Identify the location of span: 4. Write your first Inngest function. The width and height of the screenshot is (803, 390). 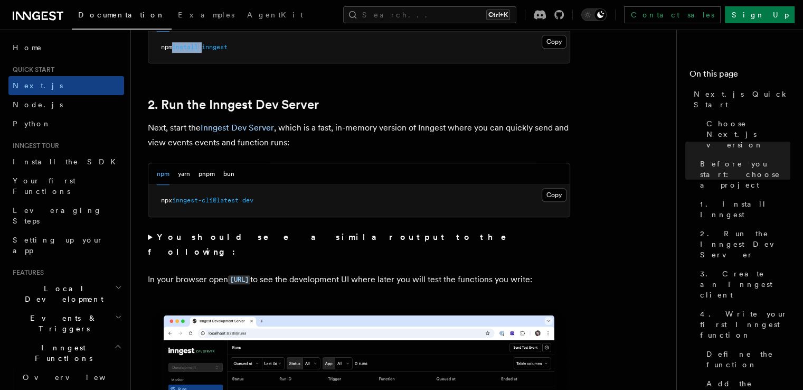
(745, 324).